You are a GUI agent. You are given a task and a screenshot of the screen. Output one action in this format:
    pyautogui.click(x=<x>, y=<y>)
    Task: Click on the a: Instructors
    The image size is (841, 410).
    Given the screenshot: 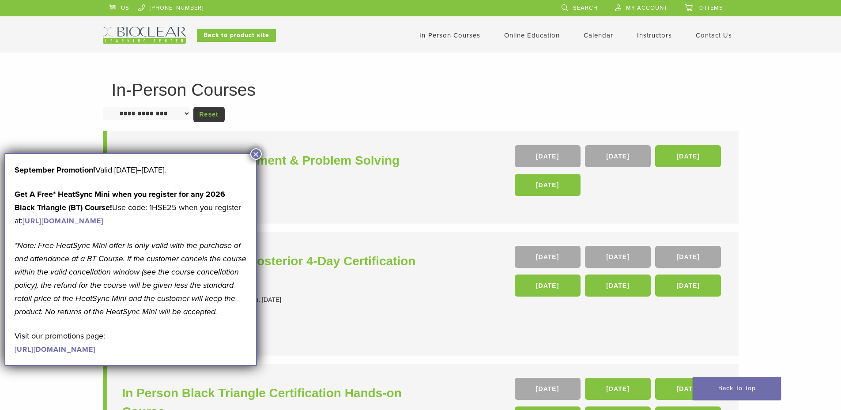 What is the action you would take?
    pyautogui.click(x=654, y=35)
    